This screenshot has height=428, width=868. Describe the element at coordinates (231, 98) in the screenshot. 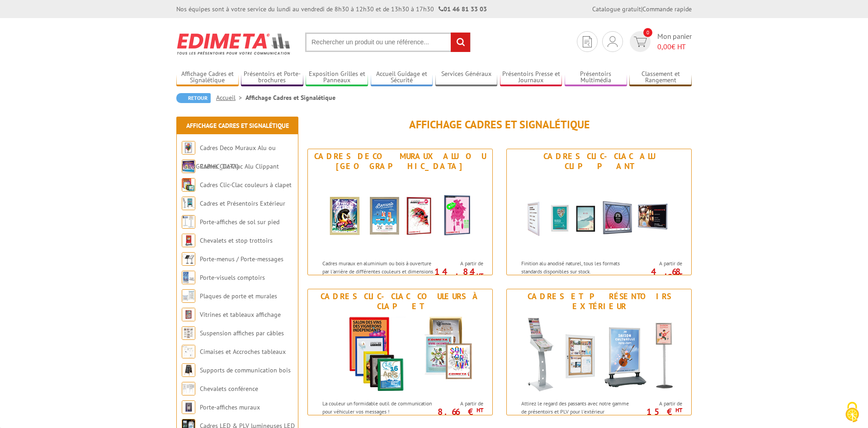

I see `a: Accueil` at that location.